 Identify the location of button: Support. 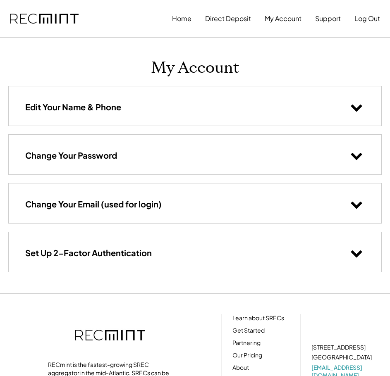
(328, 19).